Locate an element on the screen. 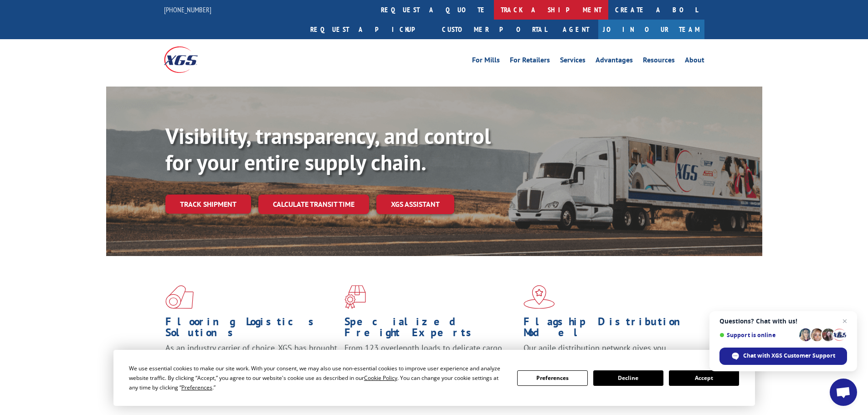 The width and height of the screenshot is (868, 415). img: xgs-icon-focused-on-flooring-red is located at coordinates (355, 297).